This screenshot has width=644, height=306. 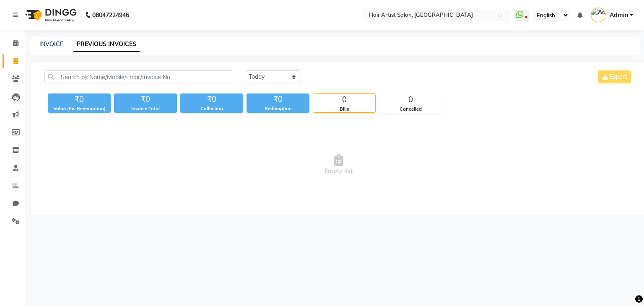 I want to click on img: logo, so click(x=50, y=15).